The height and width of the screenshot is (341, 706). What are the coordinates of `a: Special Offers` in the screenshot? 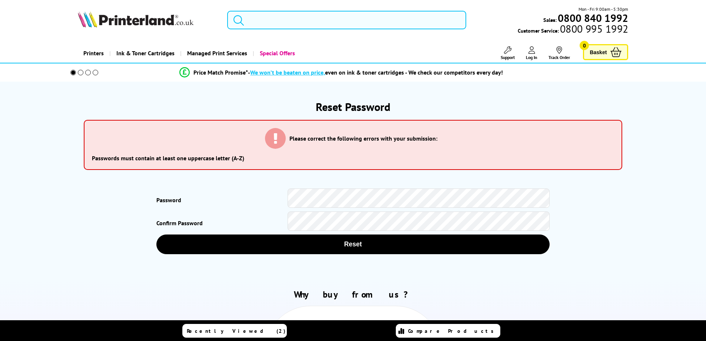 It's located at (277, 53).